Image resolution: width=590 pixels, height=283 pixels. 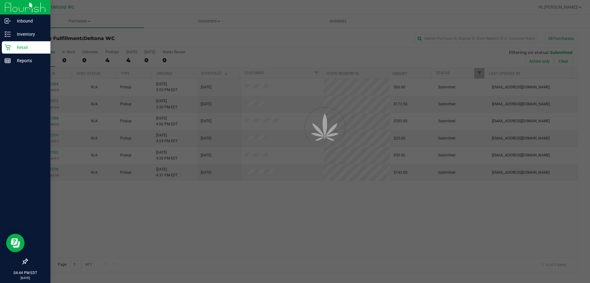 I want to click on inline-svg: Inbound, so click(x=8, y=21).